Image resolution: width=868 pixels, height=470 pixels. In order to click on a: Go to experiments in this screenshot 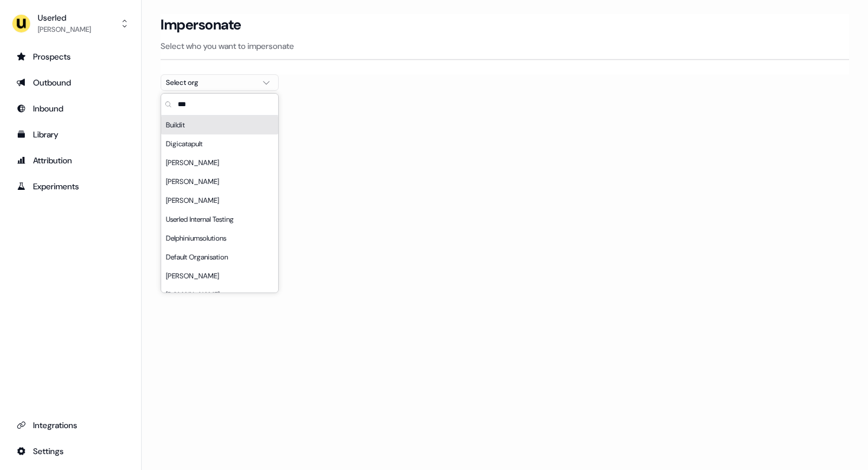, I will do `click(70, 186)`.